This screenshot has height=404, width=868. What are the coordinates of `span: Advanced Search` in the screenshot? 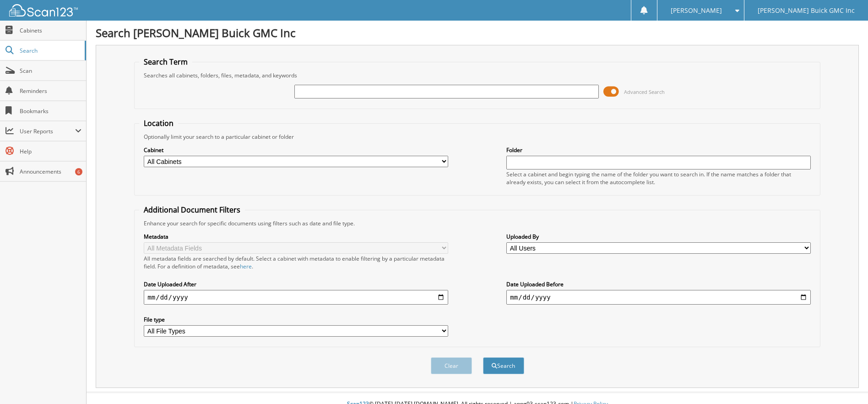 It's located at (644, 91).